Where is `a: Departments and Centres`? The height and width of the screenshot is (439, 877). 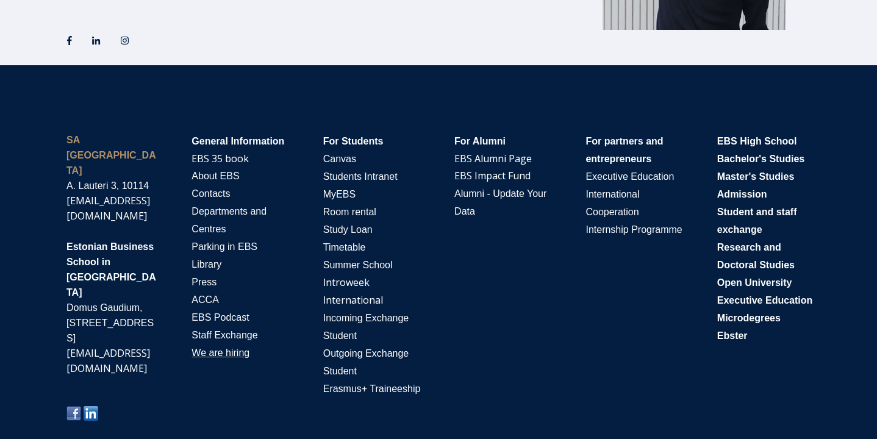 a: Departments and Centres is located at coordinates (229, 220).